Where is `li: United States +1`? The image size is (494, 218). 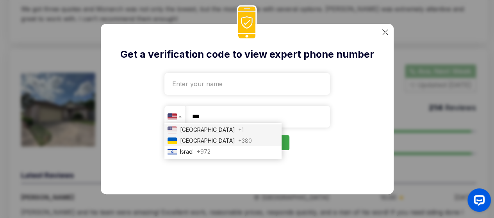 li: United States +1 is located at coordinates (223, 130).